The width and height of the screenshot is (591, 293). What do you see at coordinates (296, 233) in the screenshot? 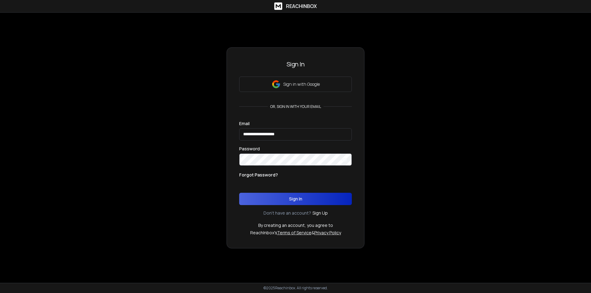
I see `p: ReachInbox's &` at bounding box center [296, 233].